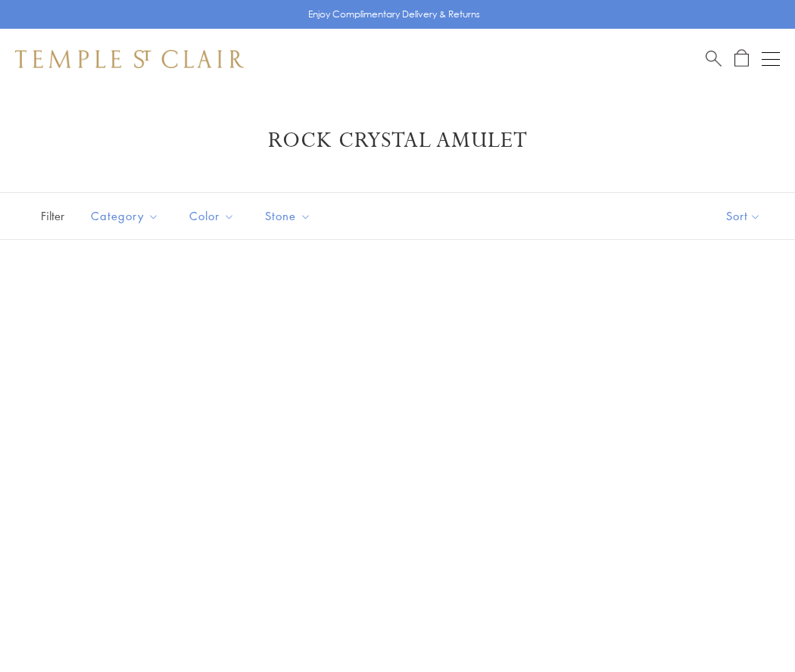 This screenshot has height=672, width=795. Describe the element at coordinates (743, 216) in the screenshot. I see `button: Show sort by` at that location.